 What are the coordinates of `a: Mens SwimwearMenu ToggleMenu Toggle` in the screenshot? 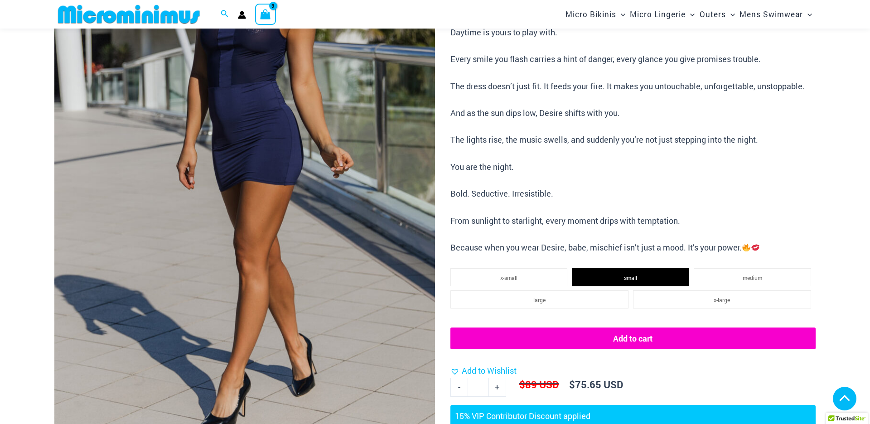 It's located at (776, 14).